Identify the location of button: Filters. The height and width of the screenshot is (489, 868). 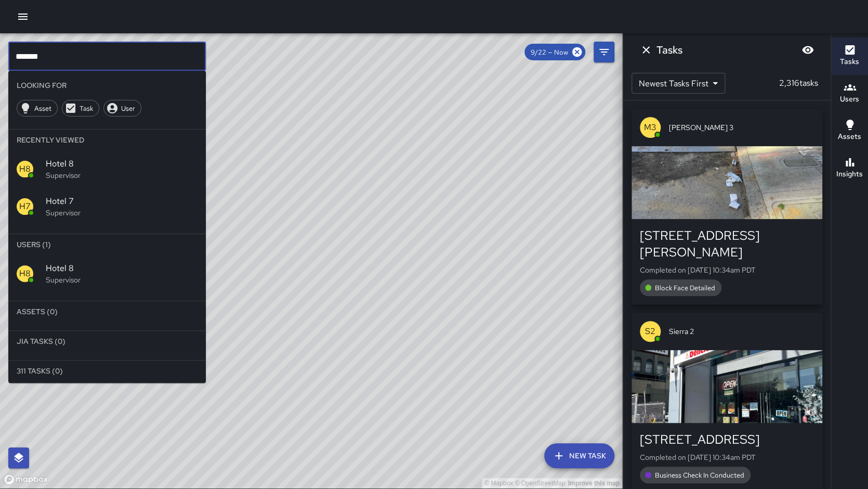
(604, 52).